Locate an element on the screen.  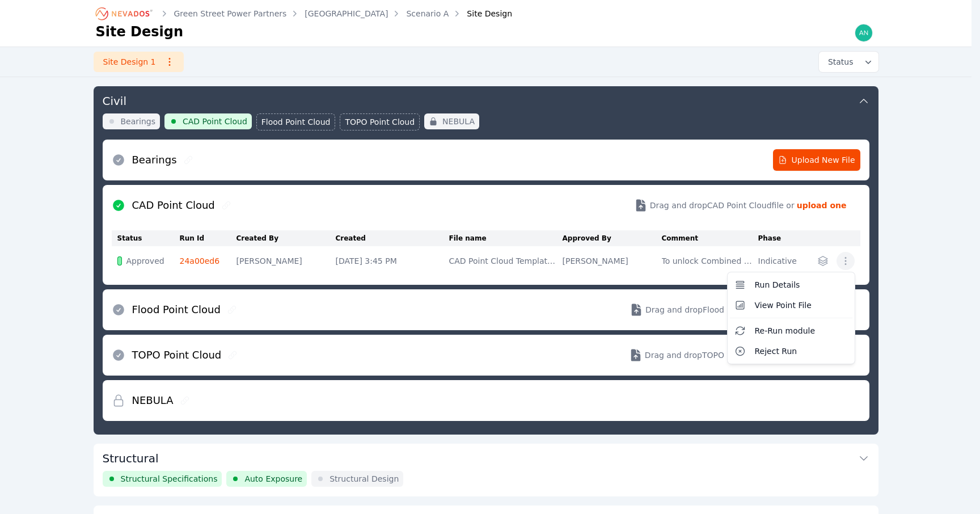
span: Run Details is located at coordinates (778, 285).